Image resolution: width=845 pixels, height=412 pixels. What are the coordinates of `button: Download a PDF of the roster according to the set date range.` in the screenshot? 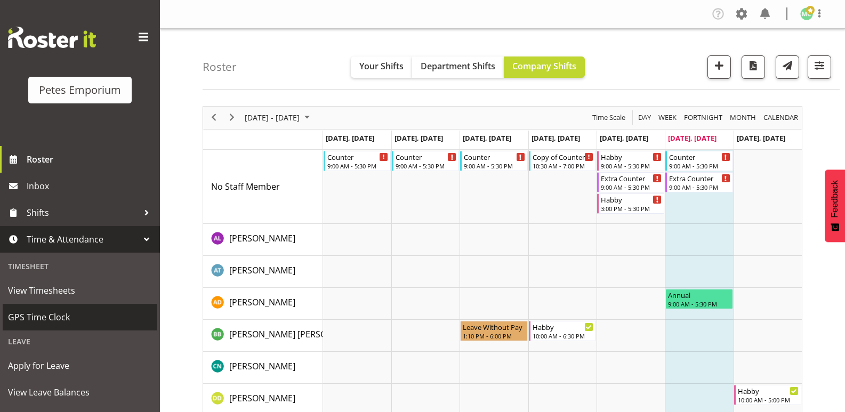 It's located at (753, 67).